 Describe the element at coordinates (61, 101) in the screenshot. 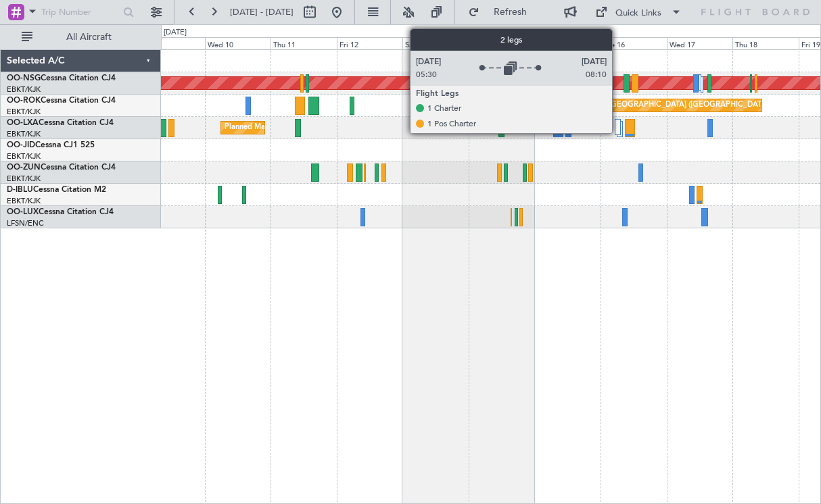

I see `a: OO-ROKCessna Citation CJ4` at that location.